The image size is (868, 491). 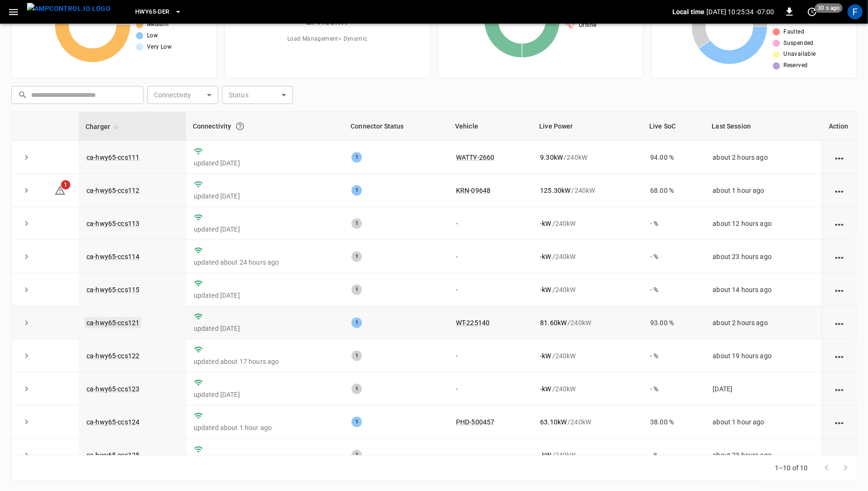 What do you see at coordinates (588, 25) in the screenshot?
I see `span: Offline` at bounding box center [588, 25].